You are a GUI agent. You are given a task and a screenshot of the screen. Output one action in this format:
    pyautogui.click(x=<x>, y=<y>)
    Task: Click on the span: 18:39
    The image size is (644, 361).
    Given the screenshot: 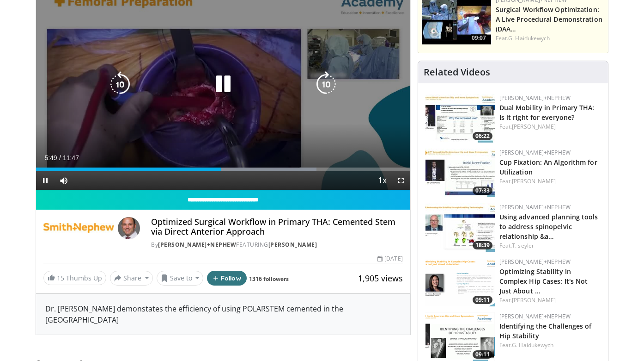 What is the action you would take?
    pyautogui.click(x=482, y=245)
    